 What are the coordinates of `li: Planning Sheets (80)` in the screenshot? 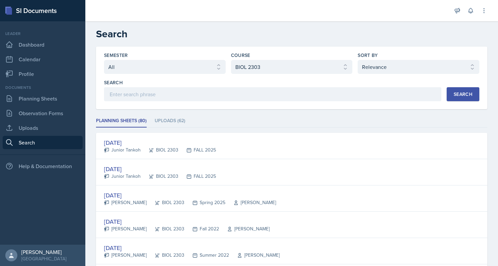 It's located at (121, 121).